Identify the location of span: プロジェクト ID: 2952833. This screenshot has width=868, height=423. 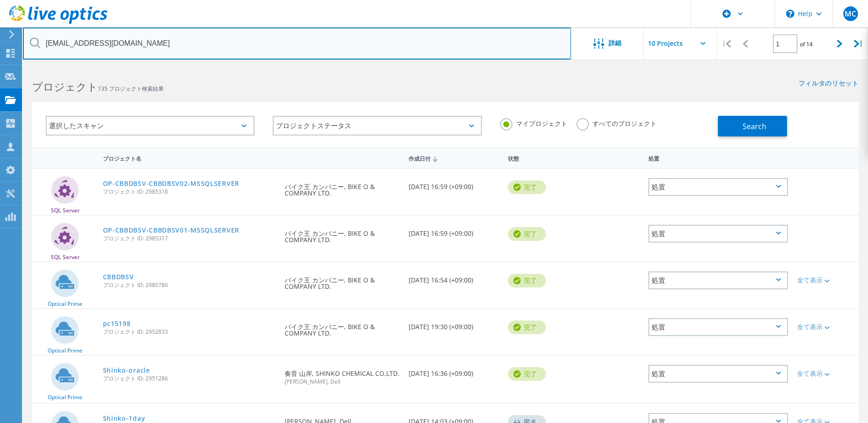
(190, 332).